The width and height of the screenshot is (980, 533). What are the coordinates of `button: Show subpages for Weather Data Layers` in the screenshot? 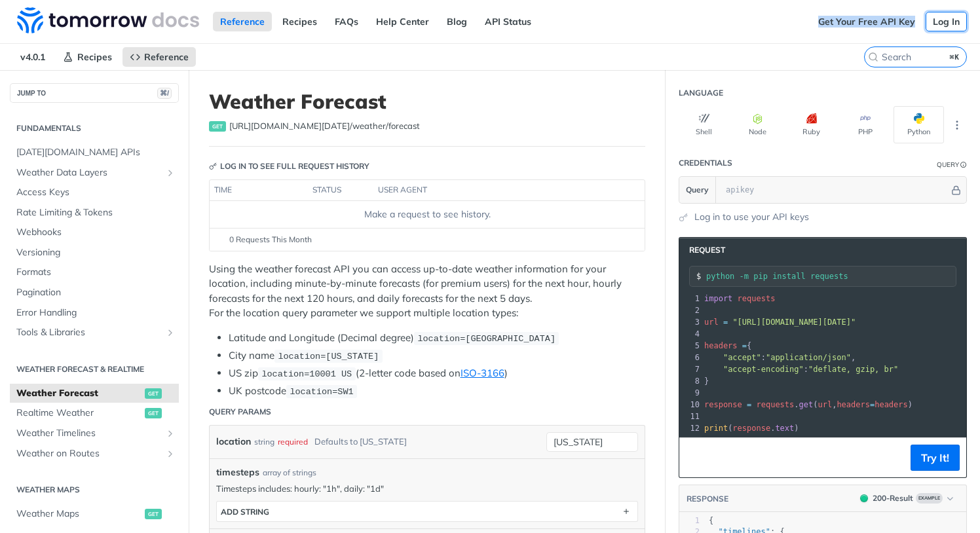 It's located at (171, 173).